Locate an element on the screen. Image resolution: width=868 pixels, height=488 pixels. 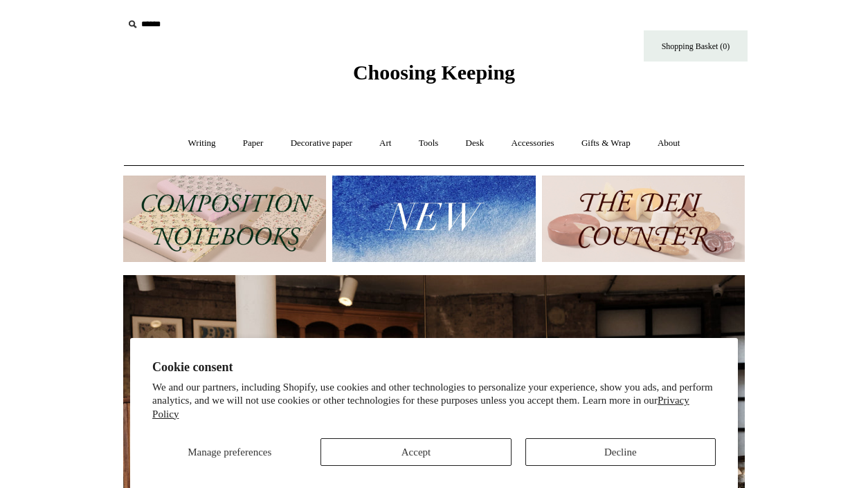
img: New.jpg__PID:f73bdf93-380a-4a35-bcfe-7823039498e1 is located at coordinates (433, 219).